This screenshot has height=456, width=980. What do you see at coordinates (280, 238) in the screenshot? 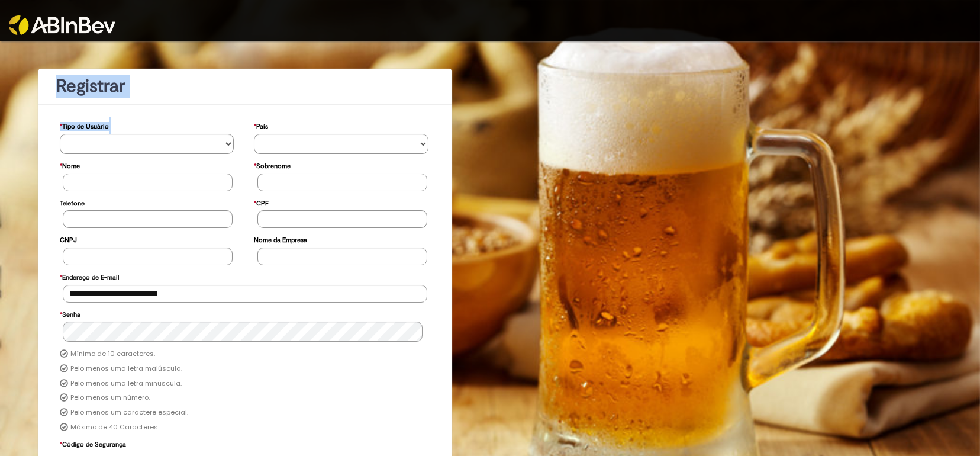
I see `label: Nome da Empresa` at bounding box center [280, 238].